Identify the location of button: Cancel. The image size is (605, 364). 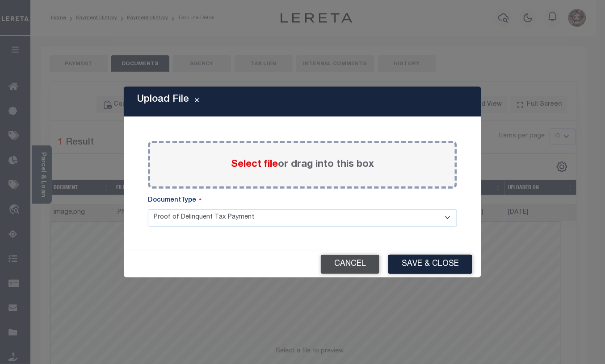
(350, 264).